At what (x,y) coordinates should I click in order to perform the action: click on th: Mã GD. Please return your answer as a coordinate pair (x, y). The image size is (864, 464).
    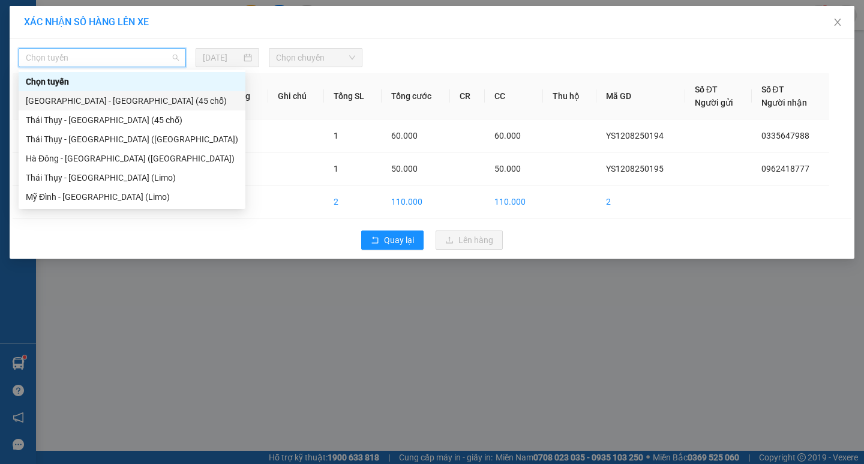
    Looking at the image, I should click on (641, 96).